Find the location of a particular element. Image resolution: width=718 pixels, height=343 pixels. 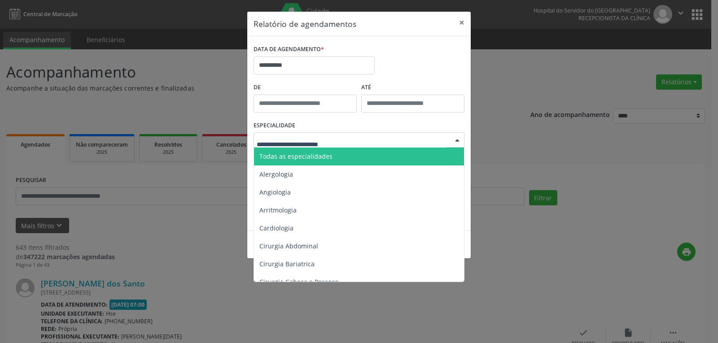

label: DATA DE AGENDAMENTO is located at coordinates (289, 49).